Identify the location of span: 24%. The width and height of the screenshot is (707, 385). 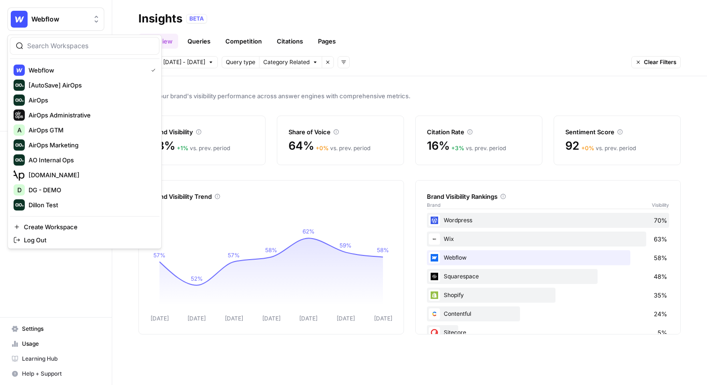
(660, 314).